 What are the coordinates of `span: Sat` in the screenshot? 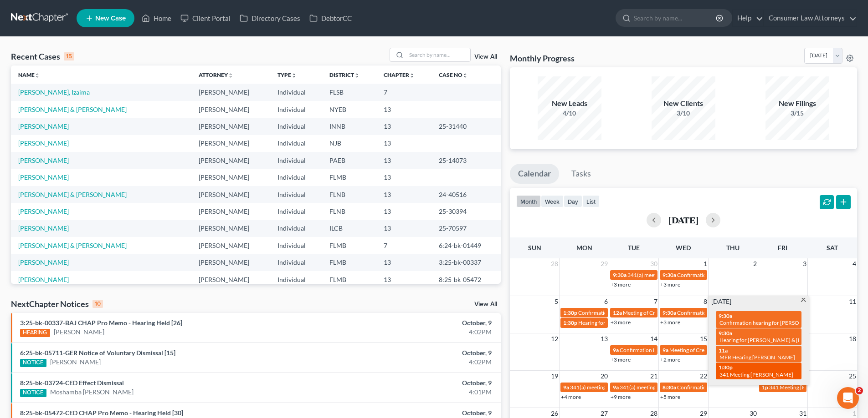 It's located at (832, 248).